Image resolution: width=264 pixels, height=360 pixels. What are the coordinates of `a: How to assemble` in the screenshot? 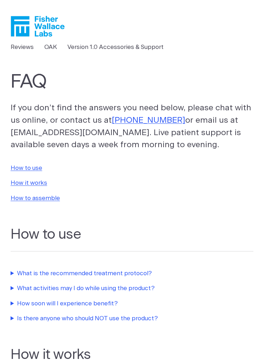 It's located at (35, 198).